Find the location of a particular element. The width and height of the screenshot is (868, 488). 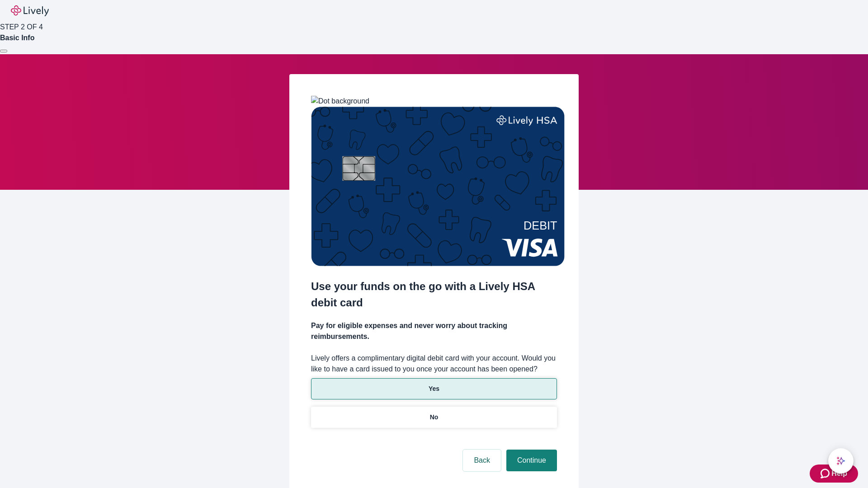

span: Help is located at coordinates (840, 474).